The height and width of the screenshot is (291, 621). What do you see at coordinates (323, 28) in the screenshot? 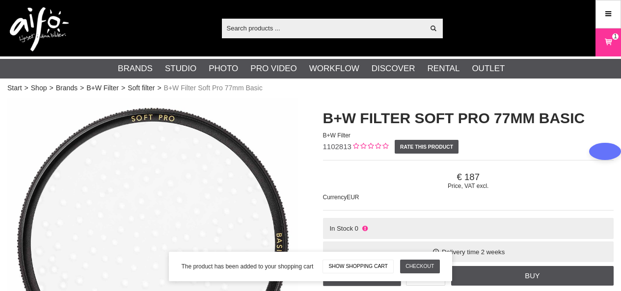
I see `input: Search products ...` at bounding box center [323, 28].